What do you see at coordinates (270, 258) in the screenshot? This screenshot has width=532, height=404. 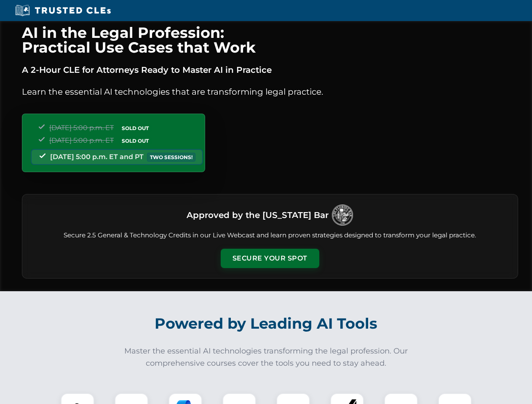 I see `button: Secure Your Spot` at bounding box center [270, 258].